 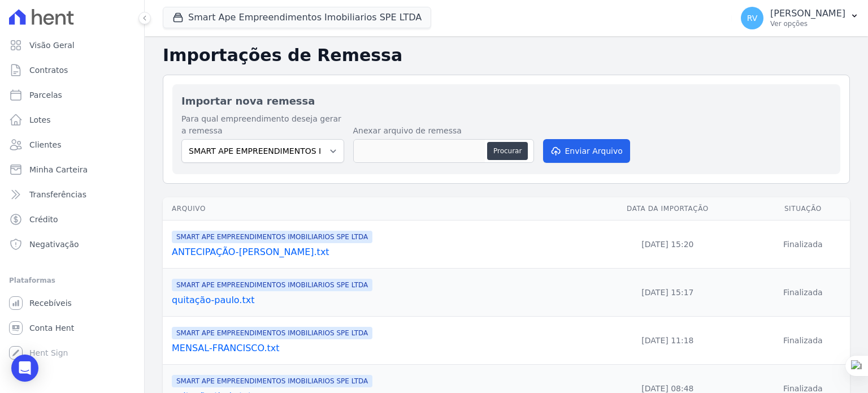 I want to click on a: Conta Hent, so click(x=72, y=328).